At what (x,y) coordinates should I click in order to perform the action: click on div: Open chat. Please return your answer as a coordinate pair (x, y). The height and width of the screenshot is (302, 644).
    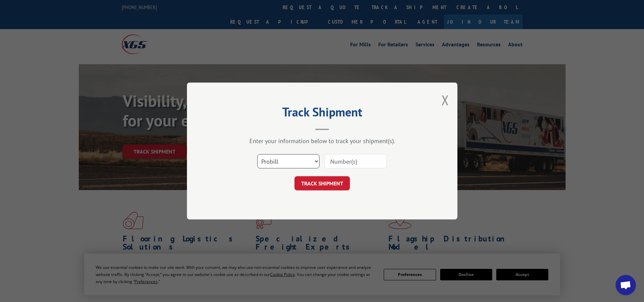
    Looking at the image, I should click on (626, 285).